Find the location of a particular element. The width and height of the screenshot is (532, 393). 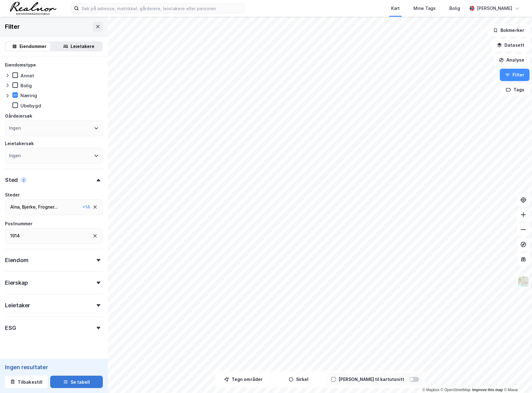

button: Tags is located at coordinates (515, 90).